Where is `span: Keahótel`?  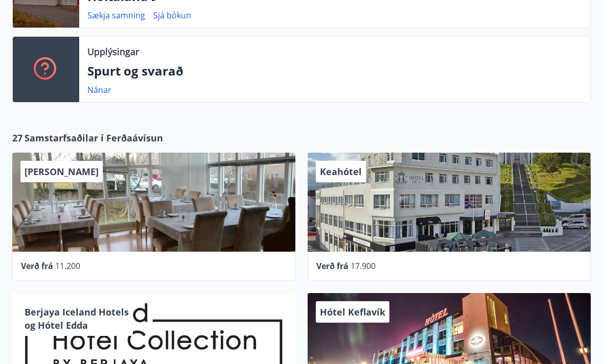
span: Keahótel is located at coordinates (341, 172).